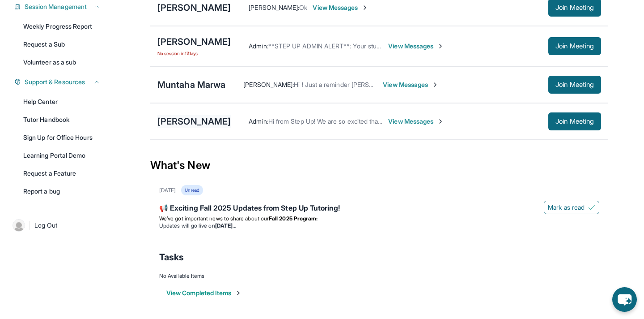  What do you see at coordinates (46, 225) in the screenshot?
I see `span: Log Out` at bounding box center [46, 225].